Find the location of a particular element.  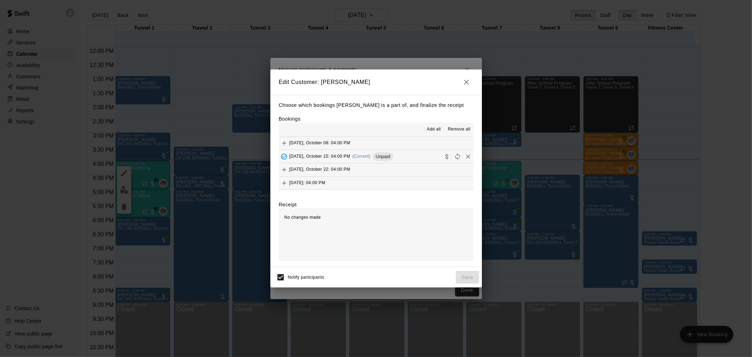

span: Reschedule is located at coordinates (458, 156).